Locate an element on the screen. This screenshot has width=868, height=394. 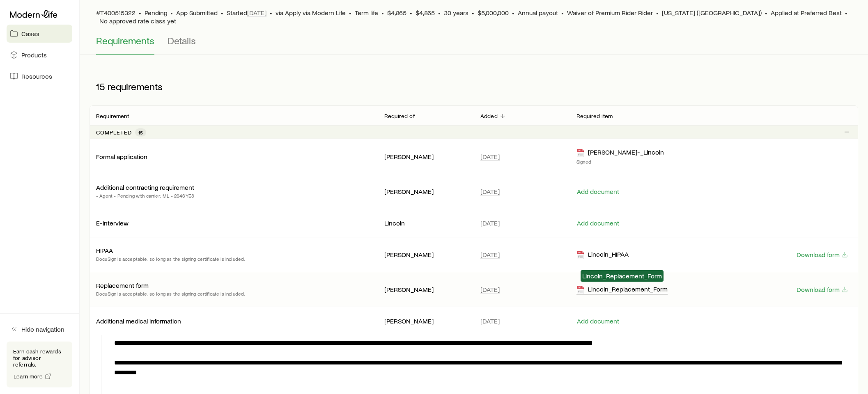
span: App Submitted is located at coordinates (197, 13).